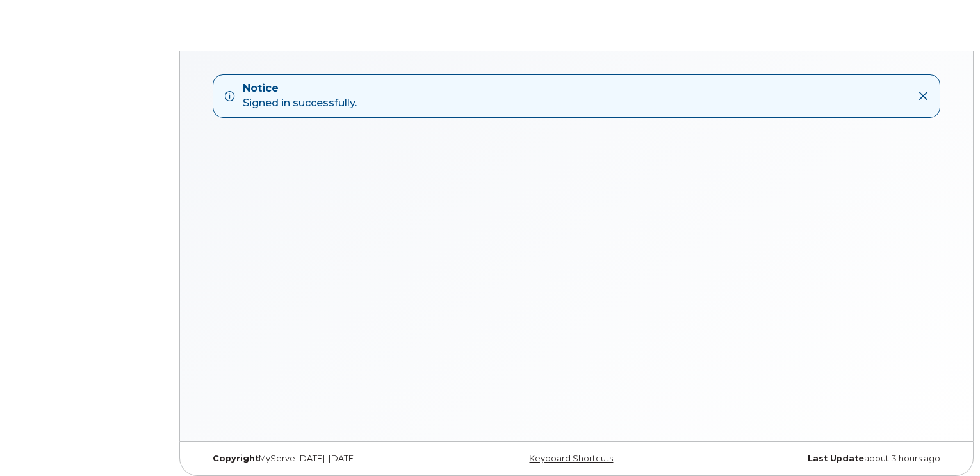 This screenshot has height=476, width=980. What do you see at coordinates (836, 458) in the screenshot?
I see `strong: Last Update` at bounding box center [836, 458].